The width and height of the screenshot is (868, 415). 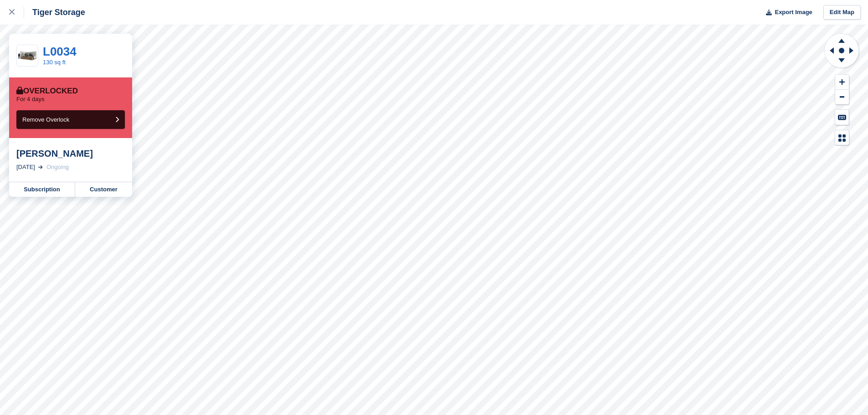 I want to click on button: Map Legend, so click(x=842, y=138).